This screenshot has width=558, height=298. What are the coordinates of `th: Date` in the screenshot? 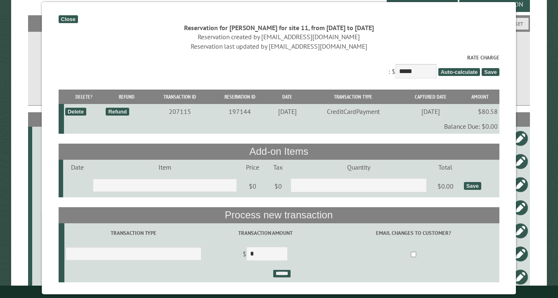 It's located at (287, 96).